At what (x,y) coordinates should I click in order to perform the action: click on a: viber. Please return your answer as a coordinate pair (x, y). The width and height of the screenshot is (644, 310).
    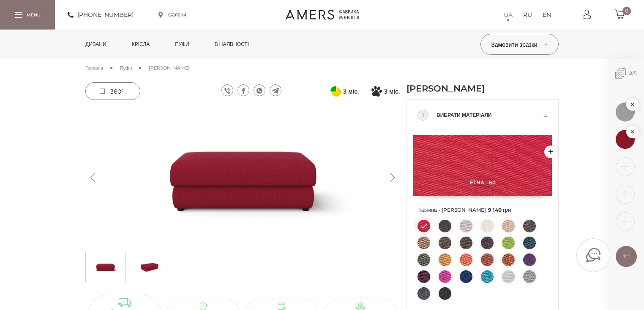
    Looking at the image, I should click on (227, 90).